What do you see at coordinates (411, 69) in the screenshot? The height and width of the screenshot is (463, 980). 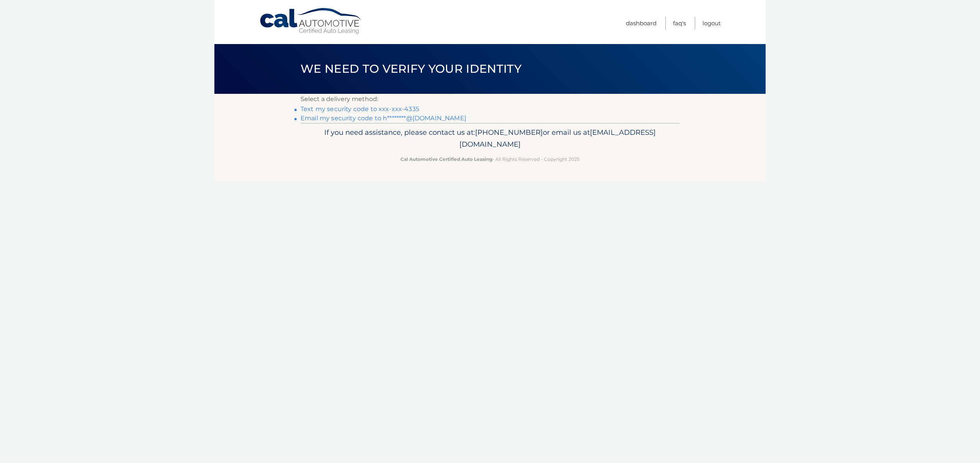 I see `span: We need to verify your identity` at bounding box center [411, 69].